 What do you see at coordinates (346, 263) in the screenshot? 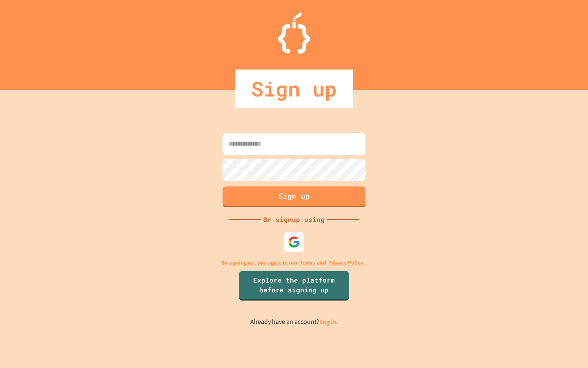
I see `a: Privacy Policy` at bounding box center [346, 263].